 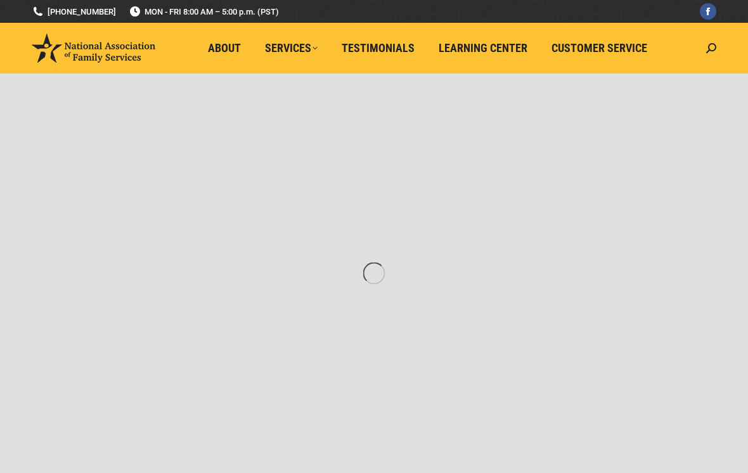 What do you see at coordinates (225, 48) in the screenshot?
I see `span: About` at bounding box center [225, 48].